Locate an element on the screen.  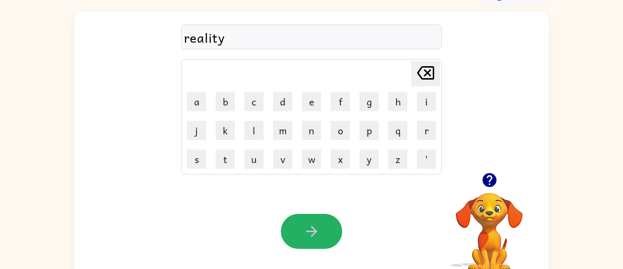
div: reality is located at coordinates (311, 37).